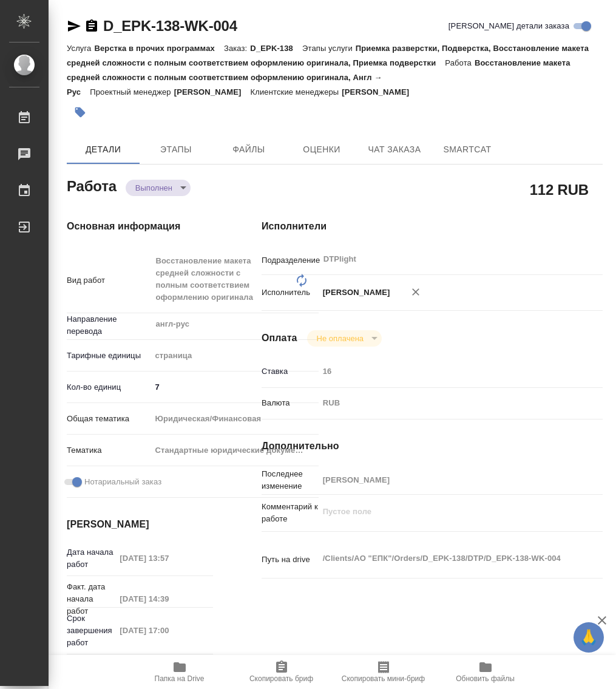 The width and height of the screenshot is (616, 689). I want to click on span: Обновить файлы, so click(485, 679).